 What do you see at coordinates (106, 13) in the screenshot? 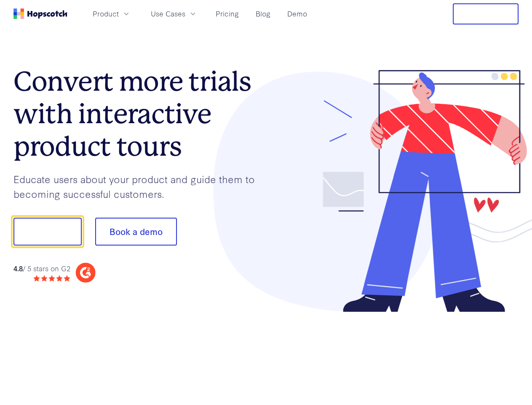
I see `span: Product` at bounding box center [106, 13].